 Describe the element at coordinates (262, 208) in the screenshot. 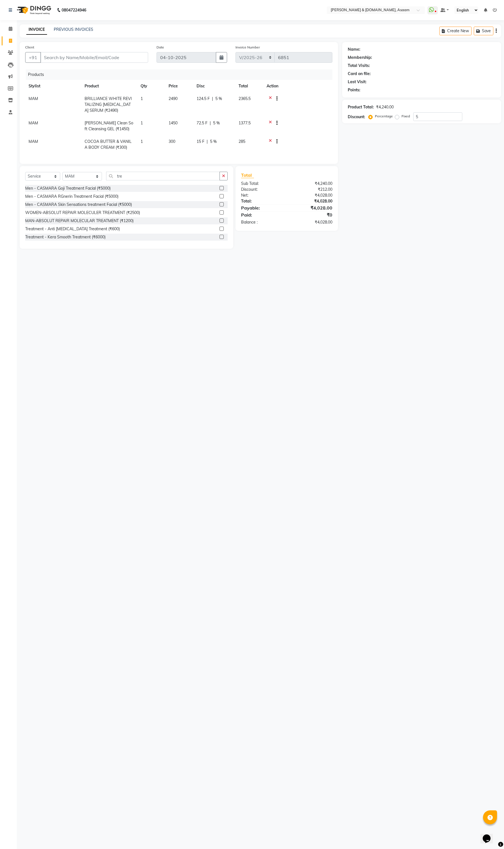

I see `div: Payable:` at that location.